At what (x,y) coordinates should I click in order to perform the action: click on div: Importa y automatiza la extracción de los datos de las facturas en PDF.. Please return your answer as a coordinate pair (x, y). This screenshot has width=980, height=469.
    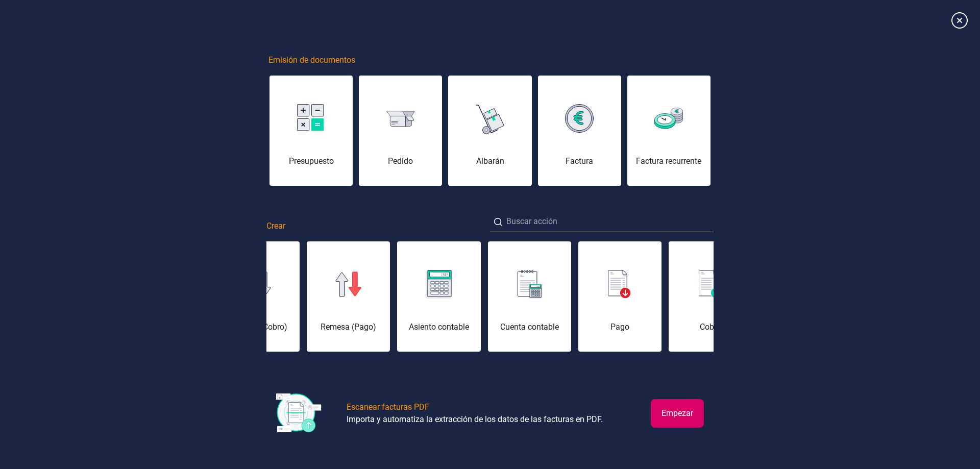
    Looking at the image, I should click on (474, 420).